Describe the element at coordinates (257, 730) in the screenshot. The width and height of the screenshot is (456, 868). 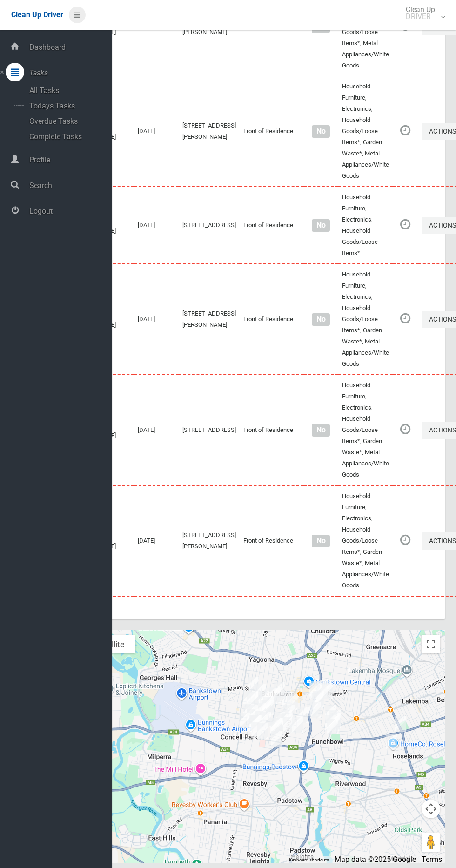
I see `div: 3 Mons Street, CONDELL PARK NSW 2200<br>Status : AssignedToRoute<br><a href="/driver/booking/4839...` at that location.